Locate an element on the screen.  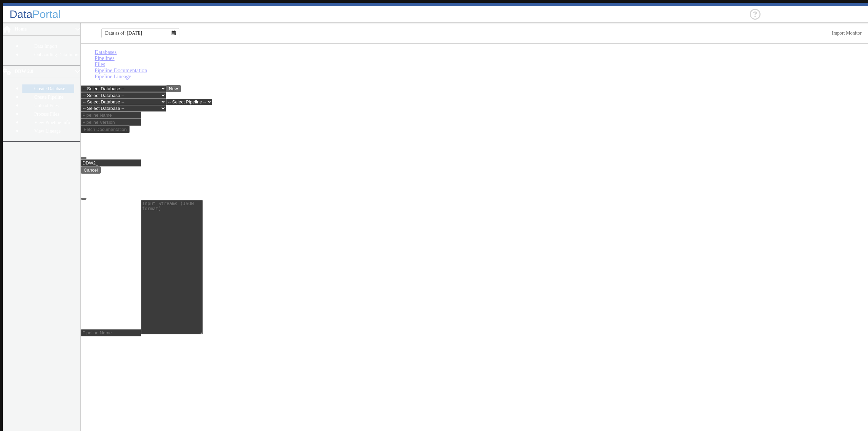
span: DDW 2.0 is located at coordinates (44, 71).